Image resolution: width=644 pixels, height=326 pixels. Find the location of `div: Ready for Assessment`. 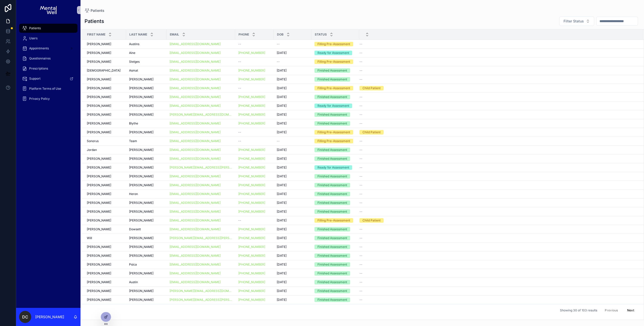

div: Ready for Assessment is located at coordinates (334, 106).